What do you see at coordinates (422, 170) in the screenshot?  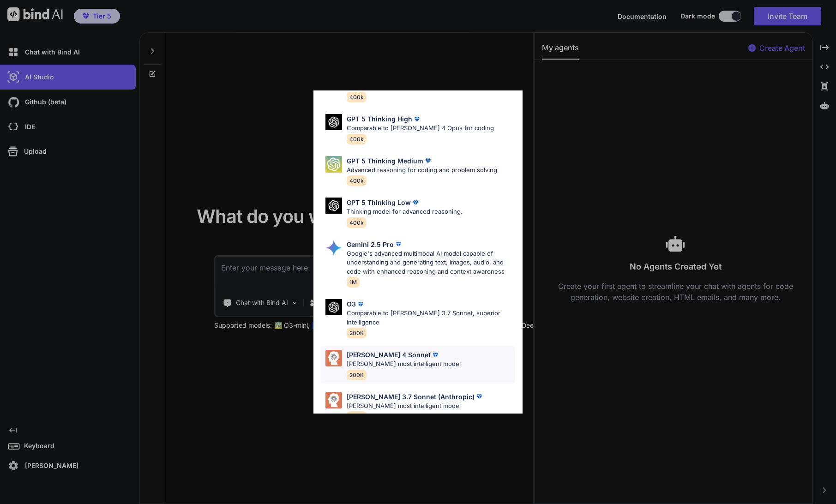 I see `p: Advanced reasoning for coding and problem solving` at bounding box center [422, 170].